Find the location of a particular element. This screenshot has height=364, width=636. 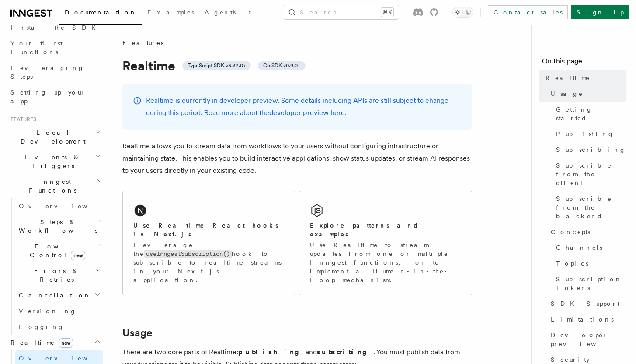

a: Setting up your app is located at coordinates (55, 97).